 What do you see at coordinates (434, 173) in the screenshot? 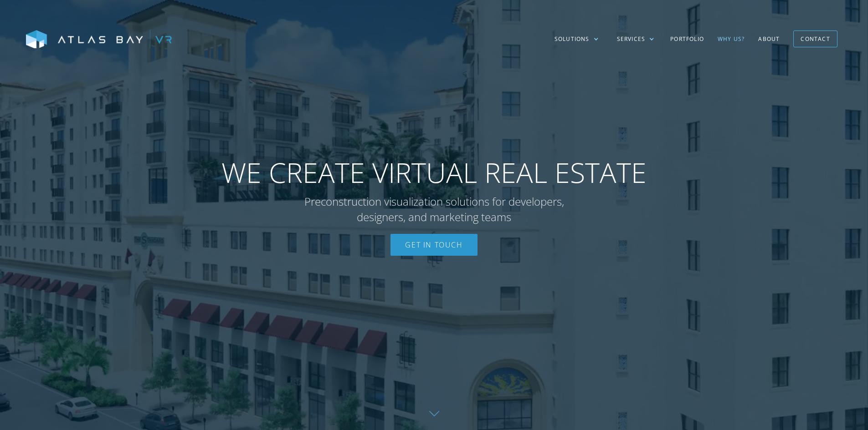
I see `span: WE CREATE VIRTUAL REAL ESTATE` at bounding box center [434, 173].